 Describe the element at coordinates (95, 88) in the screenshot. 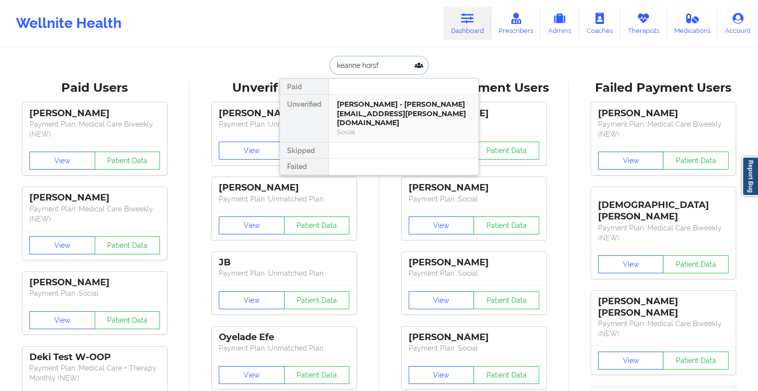

I see `div: Paid Users` at that location.